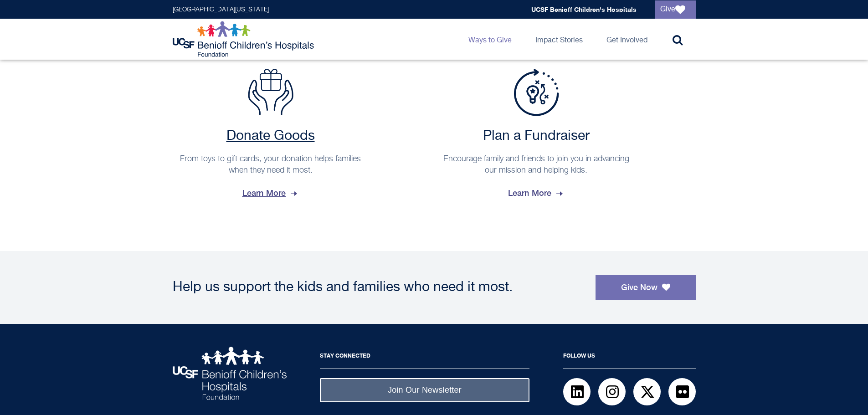 The height and width of the screenshot is (415, 868). Describe the element at coordinates (271, 137) in the screenshot. I see `a: Donate Goods Donate Goods From toys to gift cards, your donation helps families when they need it...` at that location.